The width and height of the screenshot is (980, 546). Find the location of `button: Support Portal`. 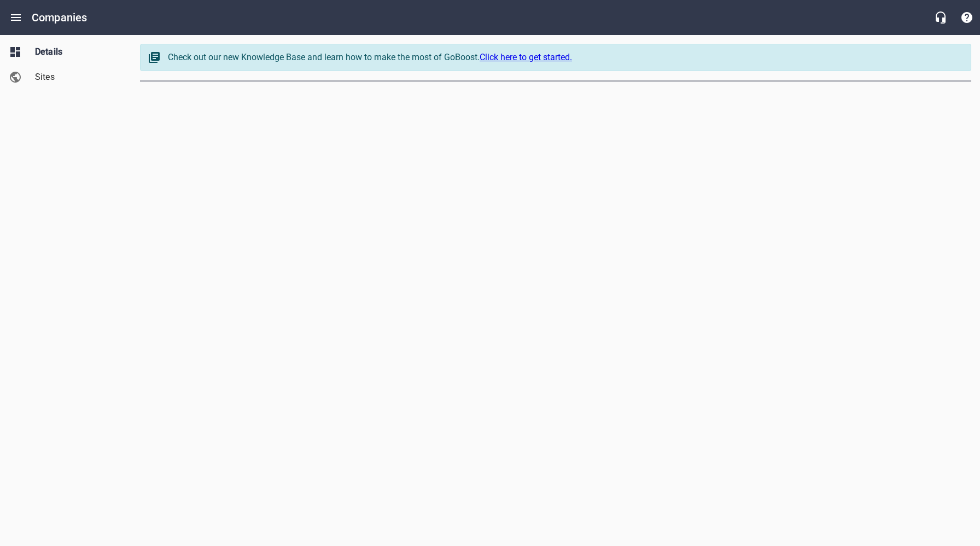

button: Support Portal is located at coordinates (966, 17).